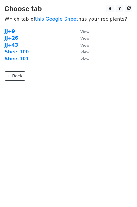 The image size is (137, 207). I want to click on a: Sheet100, so click(17, 52).